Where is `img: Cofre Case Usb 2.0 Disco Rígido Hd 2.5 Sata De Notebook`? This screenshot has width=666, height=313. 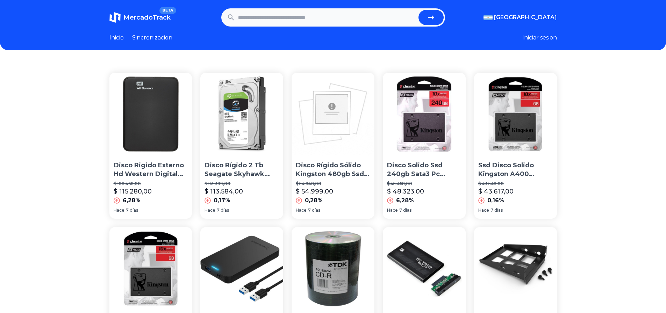 img: Cofre Case Usb 2.0 Disco Rígido Hd 2.5 Sata De Notebook is located at coordinates (424, 268).